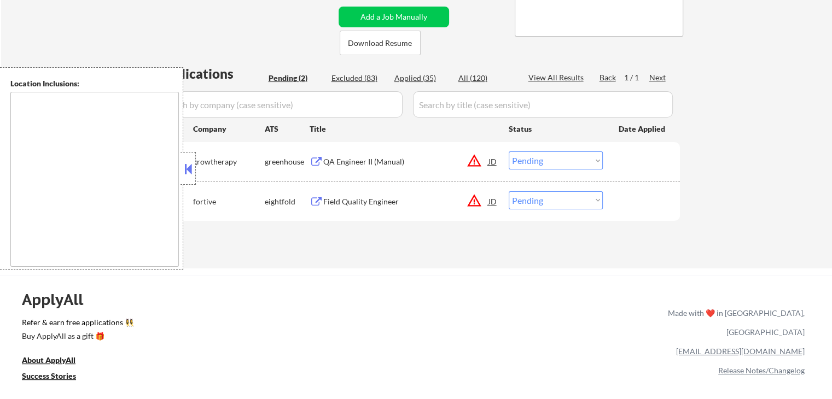 The image size is (832, 399). Describe the element at coordinates (557, 78) in the screenshot. I see `div: View All Results` at that location.